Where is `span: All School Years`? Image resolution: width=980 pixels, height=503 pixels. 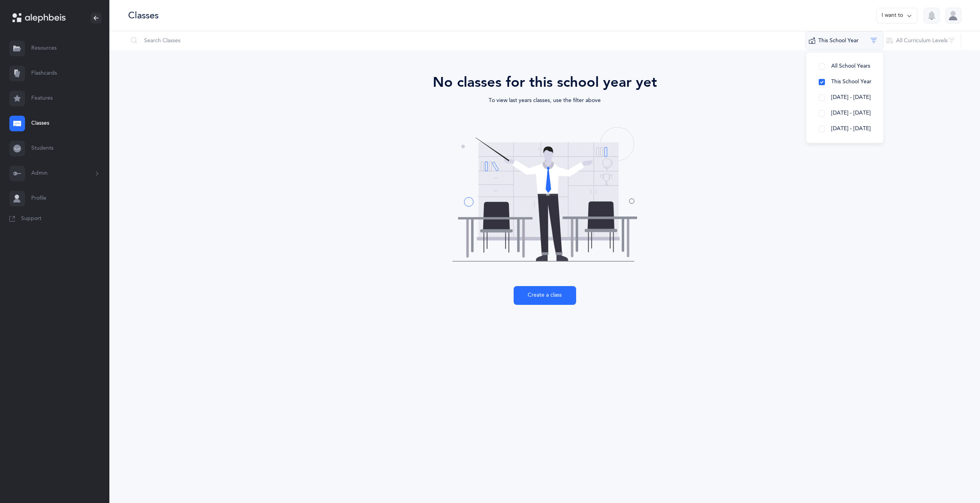
span: All School Years is located at coordinates (851, 66).